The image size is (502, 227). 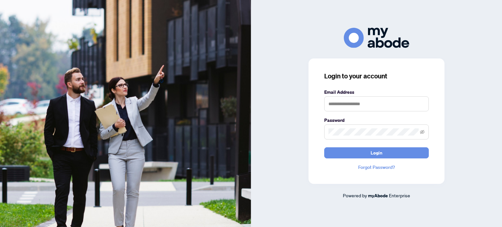 I want to click on span: Enterprise, so click(x=399, y=195).